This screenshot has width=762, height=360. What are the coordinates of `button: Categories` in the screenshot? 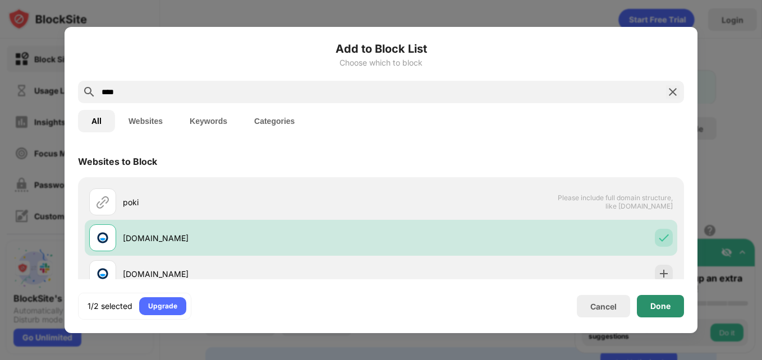 It's located at (274, 121).